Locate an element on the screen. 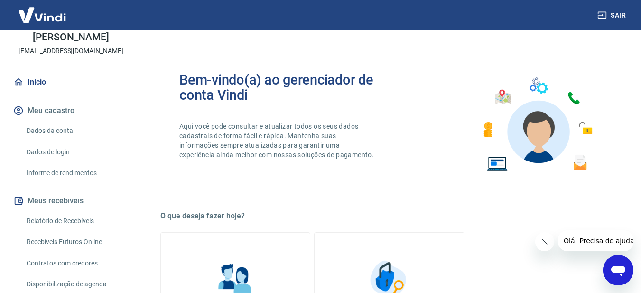  button: Meu cadastro is located at coordinates (71, 111).